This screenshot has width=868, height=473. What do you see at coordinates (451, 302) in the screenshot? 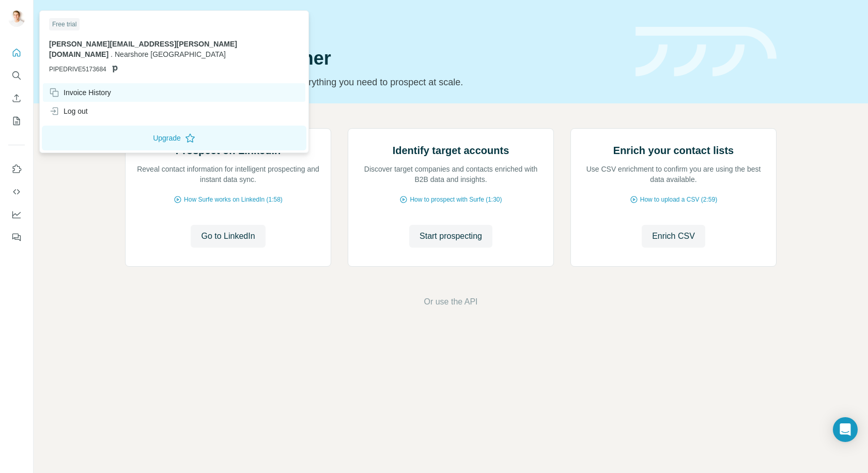
I see `span: Or use the API` at bounding box center [451, 302].